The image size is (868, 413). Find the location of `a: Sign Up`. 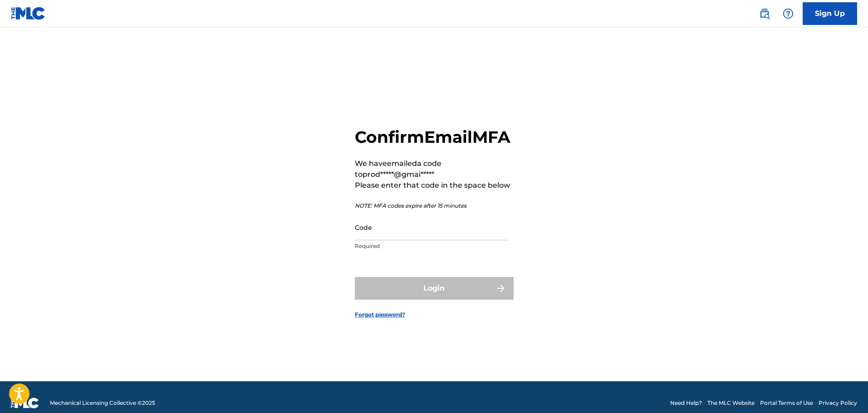

a: Sign Up is located at coordinates (830, 13).